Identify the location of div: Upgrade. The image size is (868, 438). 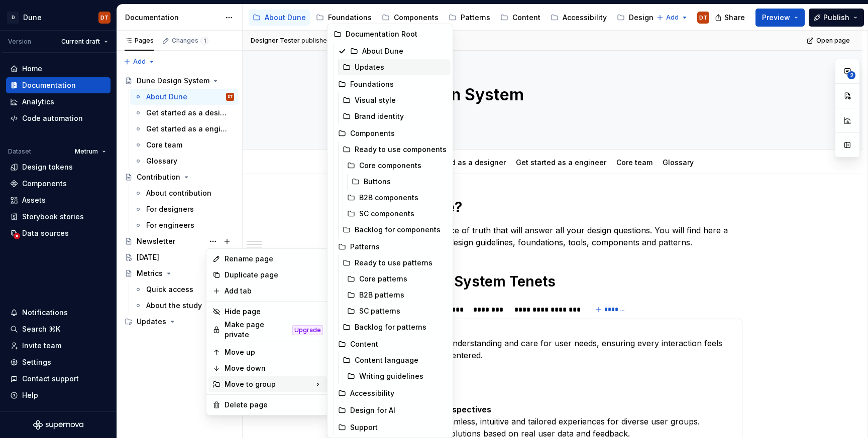
(307, 330).